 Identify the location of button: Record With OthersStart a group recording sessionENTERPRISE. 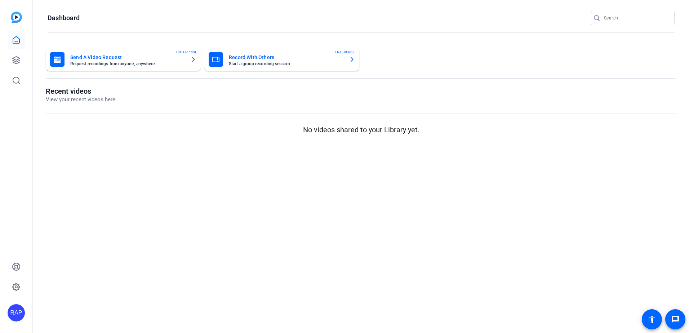
(282, 59).